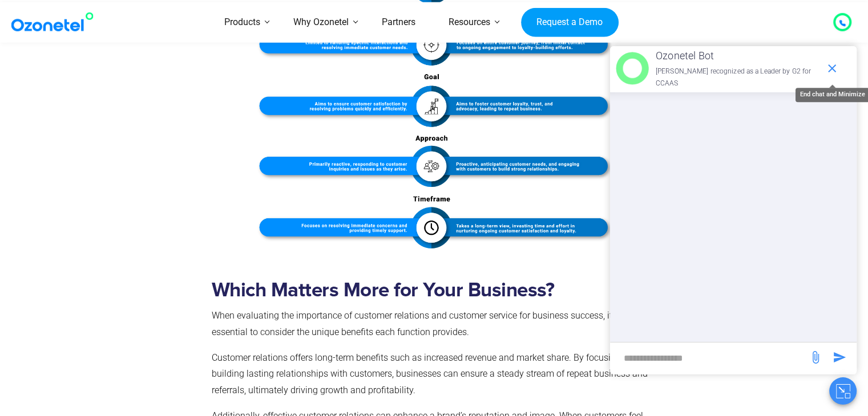  I want to click on span: end chat or minimize, so click(832, 69).